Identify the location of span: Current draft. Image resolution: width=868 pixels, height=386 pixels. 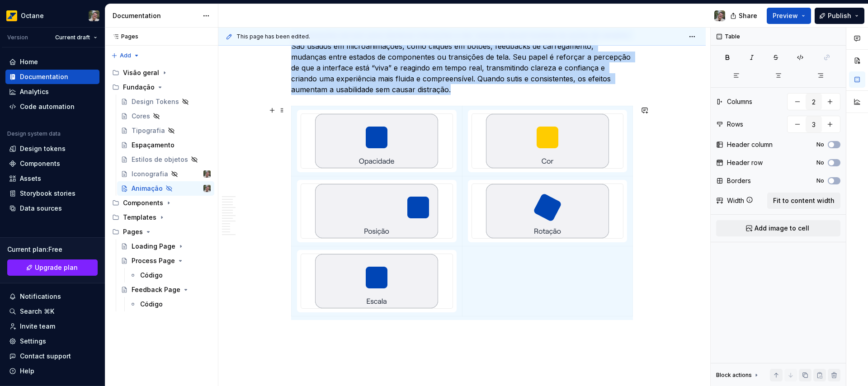
(72, 38).